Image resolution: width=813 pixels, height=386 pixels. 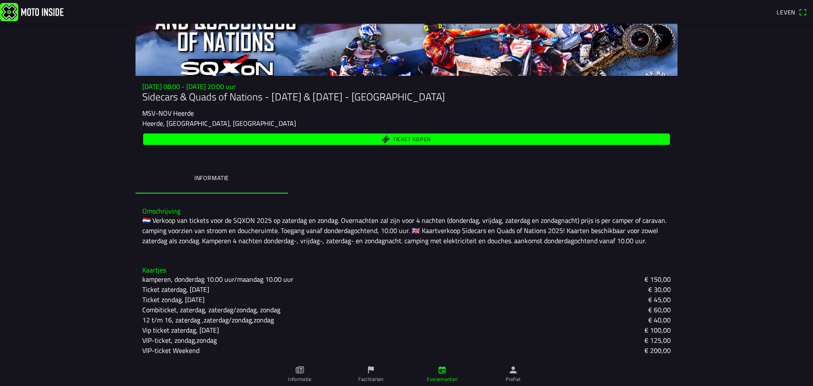 What do you see at coordinates (412, 139) in the screenshot?
I see `font: Ticket kopen` at bounding box center [412, 139].